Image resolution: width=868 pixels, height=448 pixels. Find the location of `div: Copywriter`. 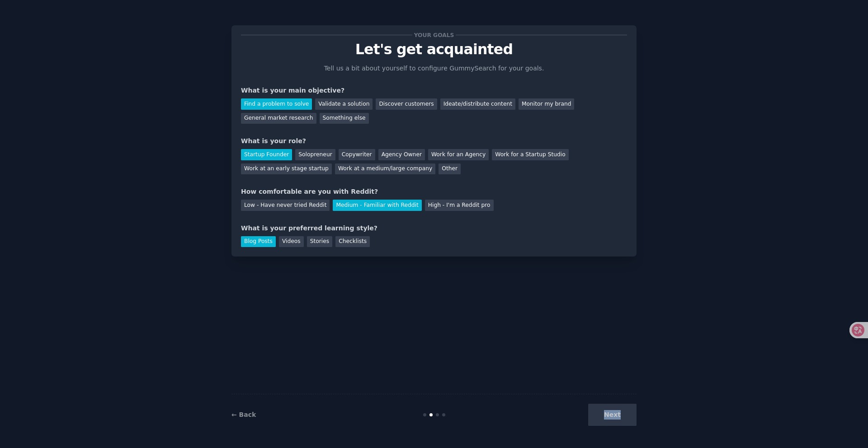

div: Copywriter is located at coordinates (357, 155).